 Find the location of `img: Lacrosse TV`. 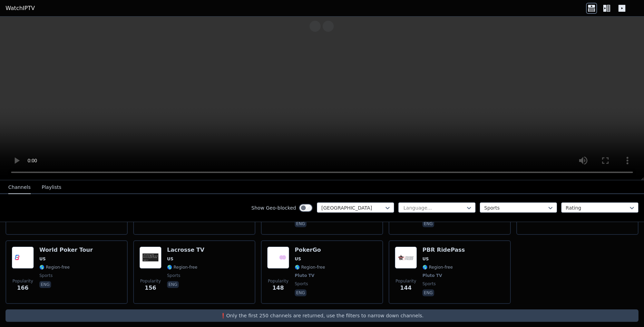

img: Lacrosse TV is located at coordinates (150, 257).